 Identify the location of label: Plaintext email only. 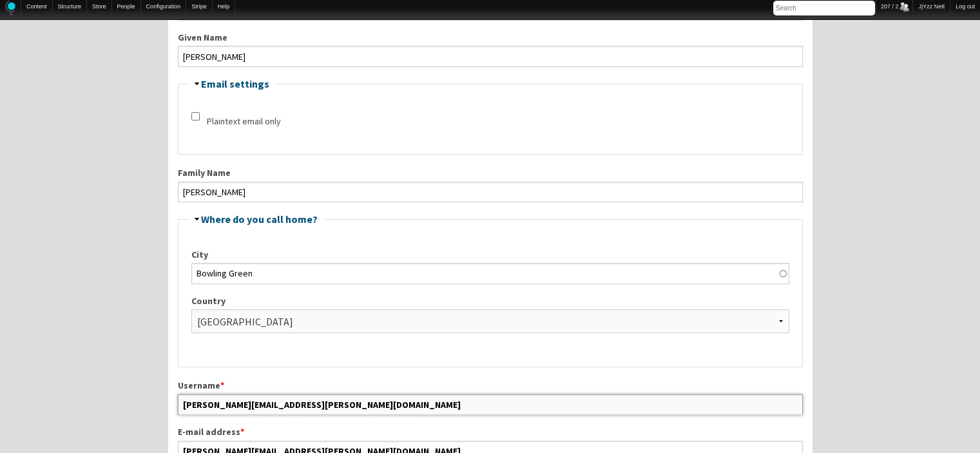
(243, 121).